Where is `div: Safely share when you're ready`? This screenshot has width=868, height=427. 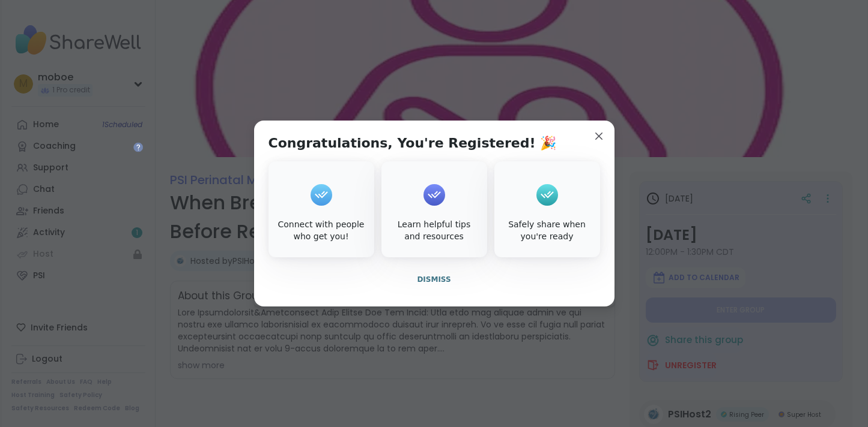
div: Safely share when you're ready is located at coordinates (547, 230).